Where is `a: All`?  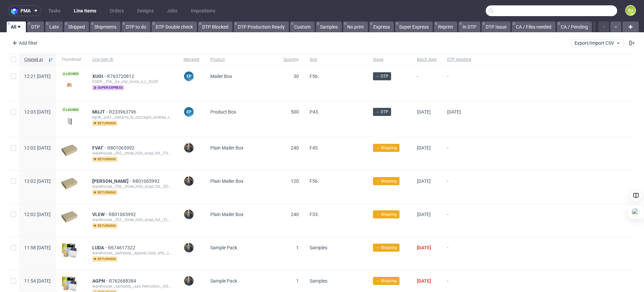
a: All is located at coordinates (16, 27).